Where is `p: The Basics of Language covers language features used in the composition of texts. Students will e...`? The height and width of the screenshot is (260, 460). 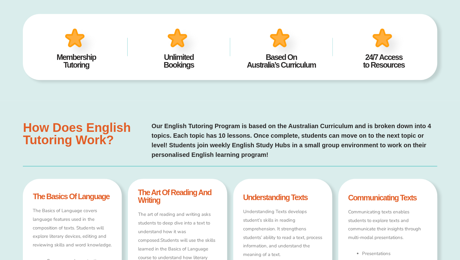
p: The Basics of Language covers language features used in the composition of texts. Students will e... is located at coordinates (72, 228).